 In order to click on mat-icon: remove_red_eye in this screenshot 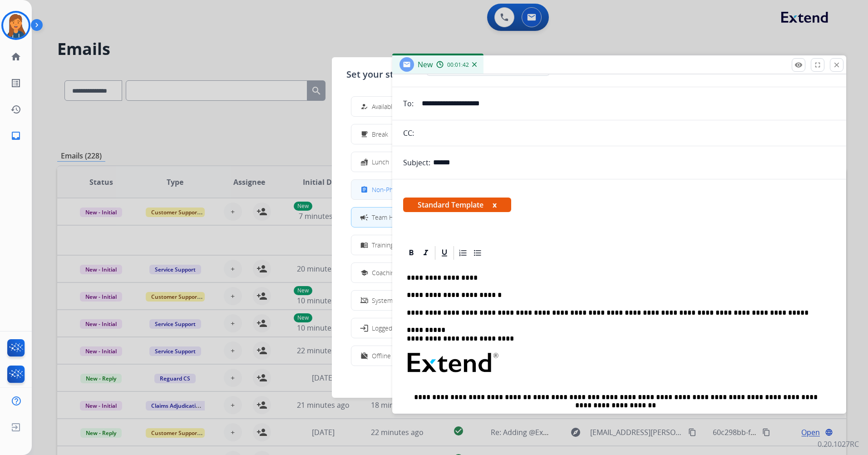, I will do `click(799, 65)`.